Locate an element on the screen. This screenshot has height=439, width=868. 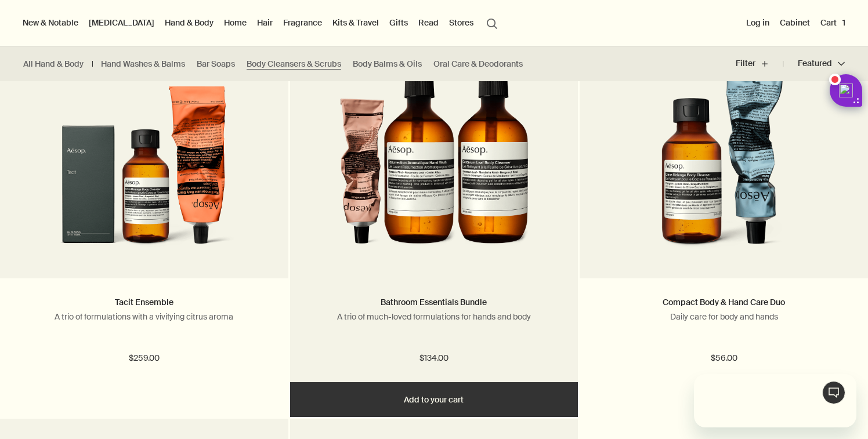
p: Daily care for body and hands is located at coordinates (724, 317).